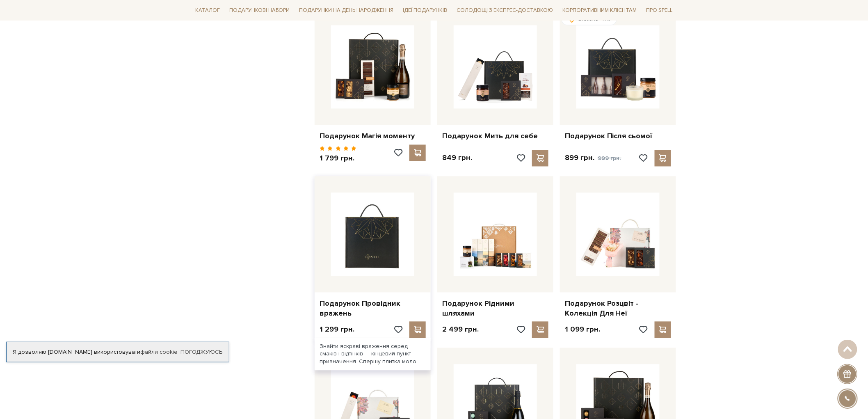 The height and width of the screenshot is (419, 868). What do you see at coordinates (338, 158) in the screenshot?
I see `p: 1 799 грн.` at bounding box center [338, 158].